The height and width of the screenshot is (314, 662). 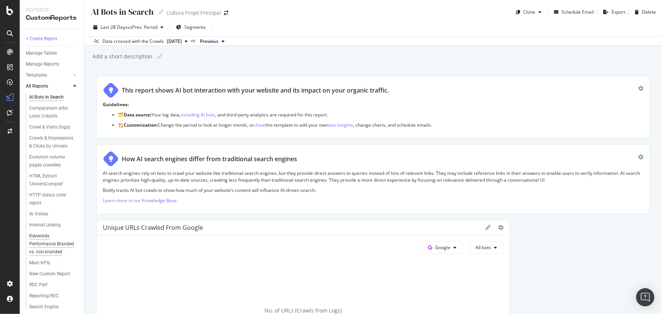 I want to click on button: All bots, so click(x=486, y=248).